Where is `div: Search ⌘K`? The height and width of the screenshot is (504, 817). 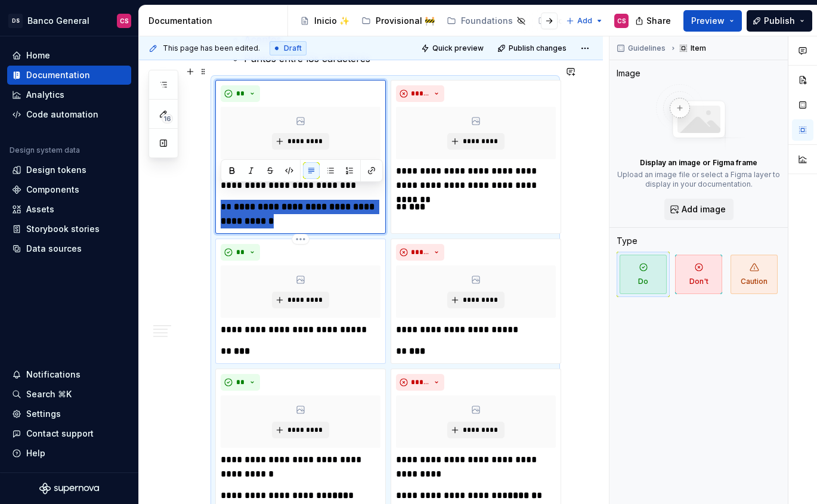
div: Search ⌘K is located at coordinates (49, 394).